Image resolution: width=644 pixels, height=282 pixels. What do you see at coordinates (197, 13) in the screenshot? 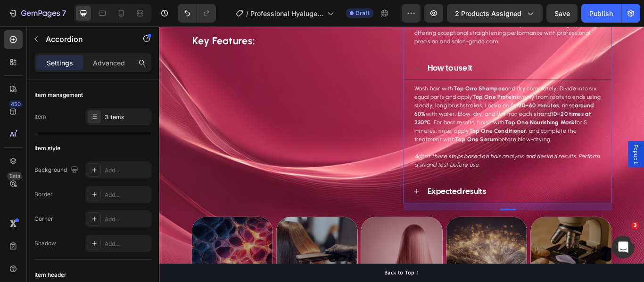
I see `div: Undo/Redo` at bounding box center [197, 13].